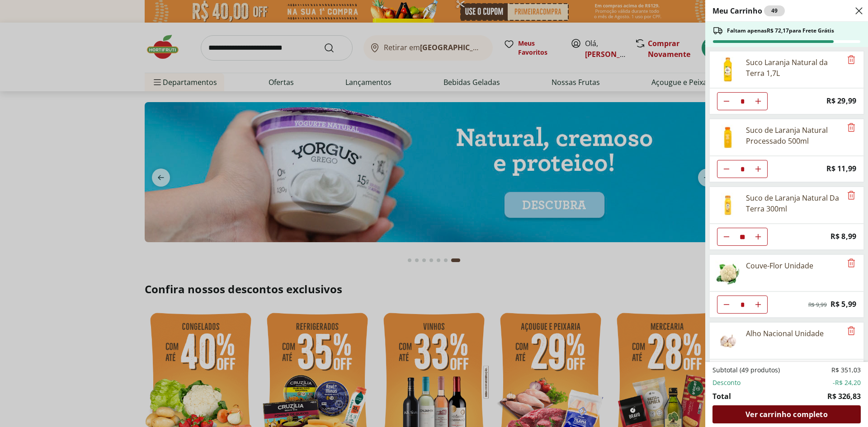 This screenshot has width=868, height=427. I want to click on div: Suco Laranja Natural da Terra 1,7L, so click(794, 68).